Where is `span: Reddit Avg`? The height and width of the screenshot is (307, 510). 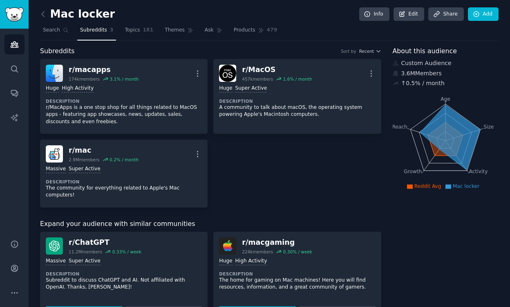 span: Reddit Avg is located at coordinates (428, 186).